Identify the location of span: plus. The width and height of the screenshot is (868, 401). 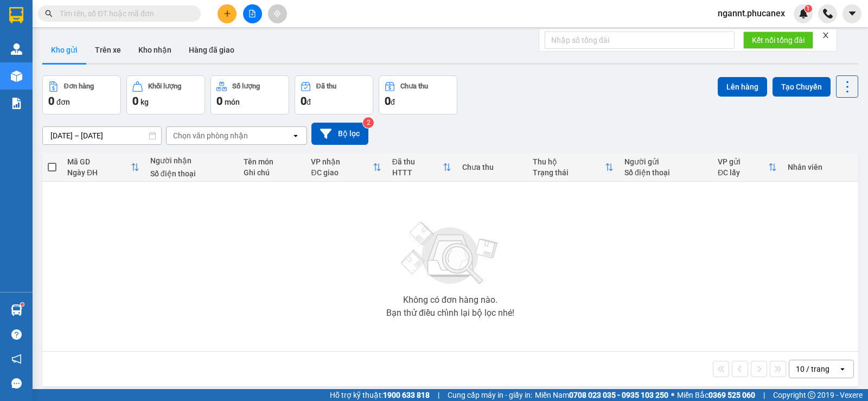
(227, 14).